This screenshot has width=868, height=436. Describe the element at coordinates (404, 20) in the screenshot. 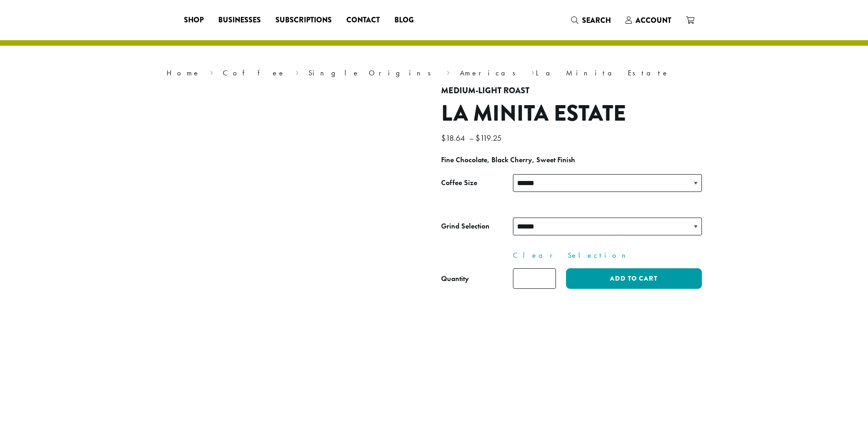

I see `span: Blog` at that location.